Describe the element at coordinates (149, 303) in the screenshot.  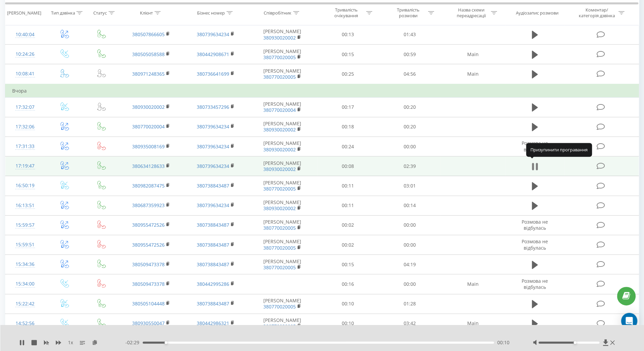
I see `a: 380505104448` at that location.